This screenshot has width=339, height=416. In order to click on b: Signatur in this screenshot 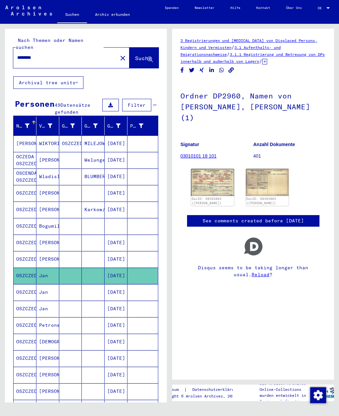, I will do `click(189, 145)`.